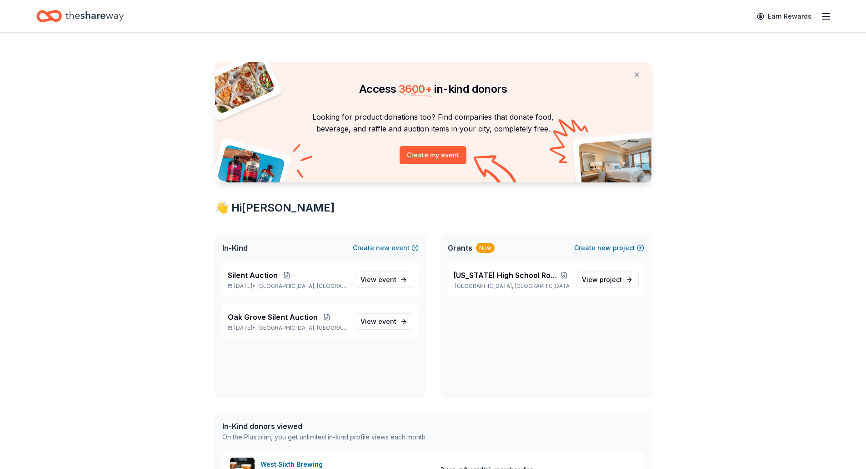  Describe the element at coordinates (325, 426) in the screenshot. I see `div: In-Kind donors viewed` at that location.